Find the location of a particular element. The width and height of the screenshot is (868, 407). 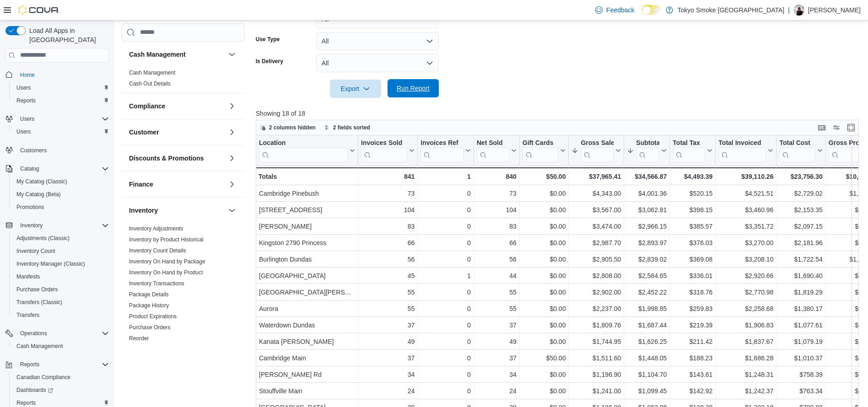

a: Adjustments (Classic) is located at coordinates (43, 238).